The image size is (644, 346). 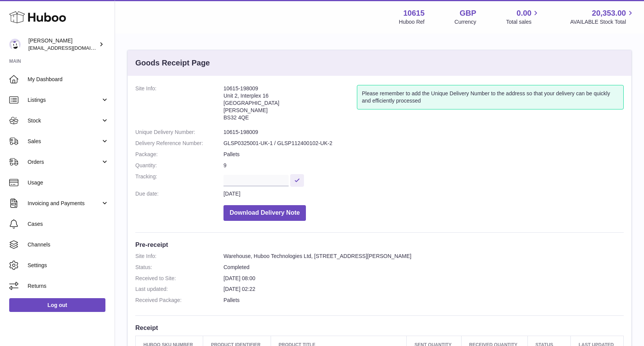 What do you see at coordinates (424, 267) in the screenshot?
I see `dd: Completed` at bounding box center [424, 267].